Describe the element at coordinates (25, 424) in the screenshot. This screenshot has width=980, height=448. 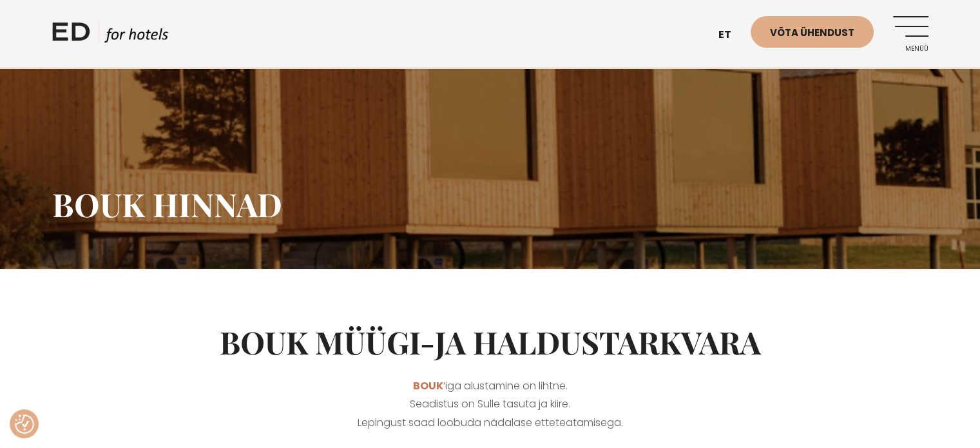
I see `img: Revisit consent button` at that location.